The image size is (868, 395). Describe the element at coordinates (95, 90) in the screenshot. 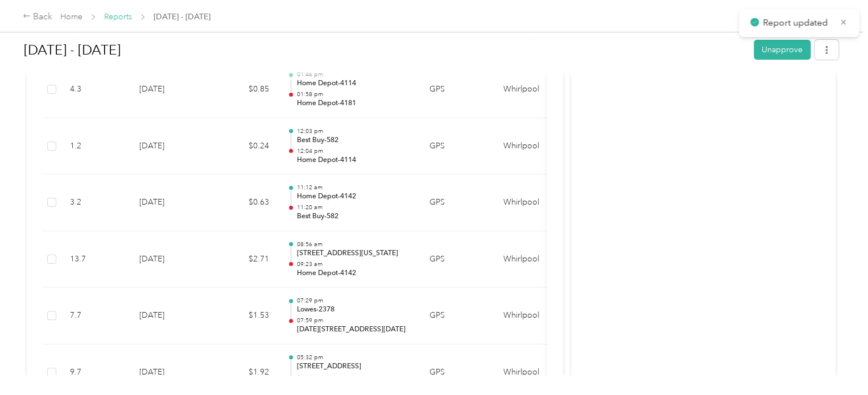

I see `td: 4.3` at that location.